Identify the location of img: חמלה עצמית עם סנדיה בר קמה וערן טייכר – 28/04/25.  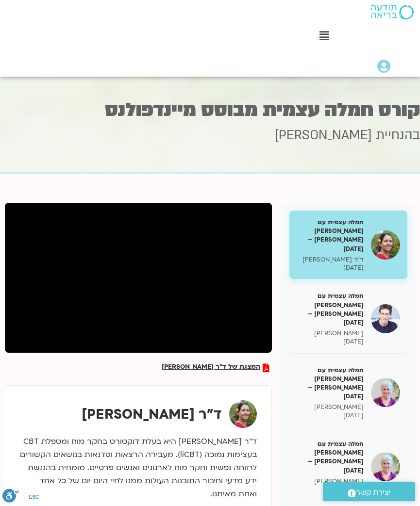
(386, 319).